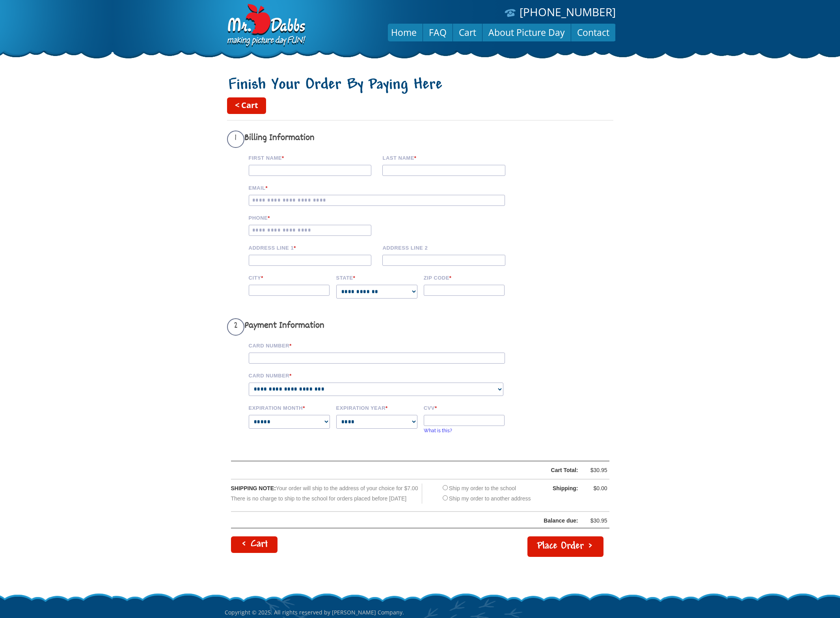  I want to click on span: 2, so click(235, 327).